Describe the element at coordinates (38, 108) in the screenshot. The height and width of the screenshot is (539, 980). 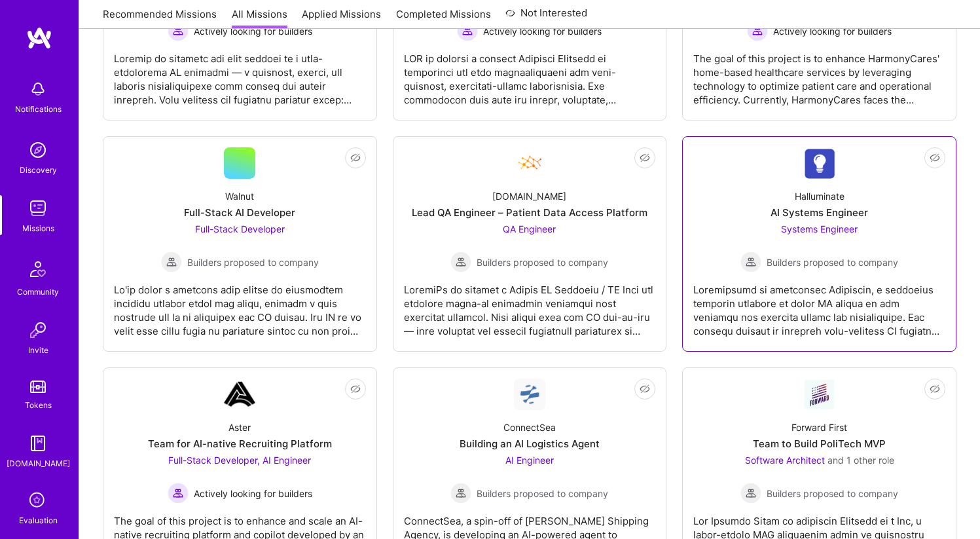
I see `div: Notifications` at that location.